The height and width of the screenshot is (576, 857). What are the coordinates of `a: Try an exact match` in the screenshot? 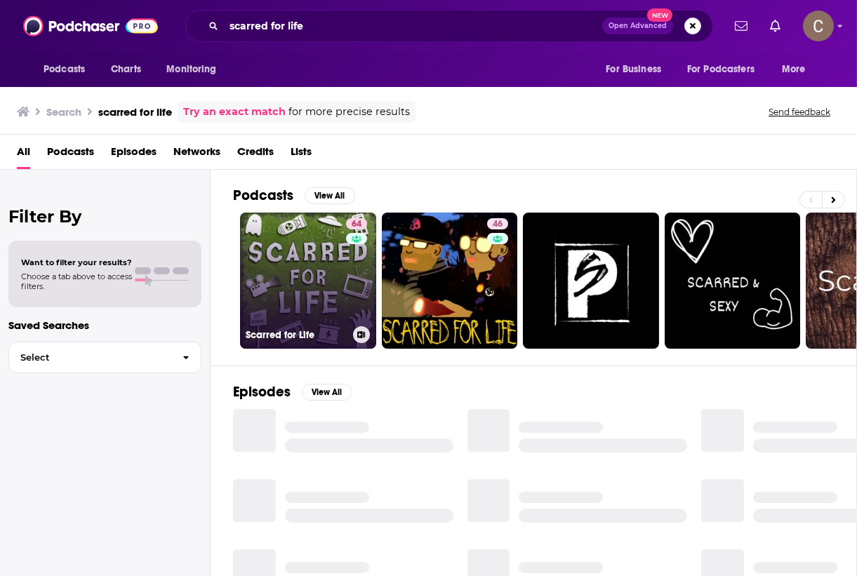 It's located at (234, 112).